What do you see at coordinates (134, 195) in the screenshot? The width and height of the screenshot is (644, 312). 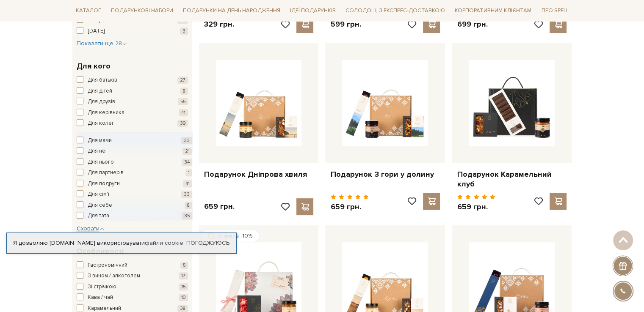 I see `button: Для сім'ї 33` at bounding box center [134, 195].